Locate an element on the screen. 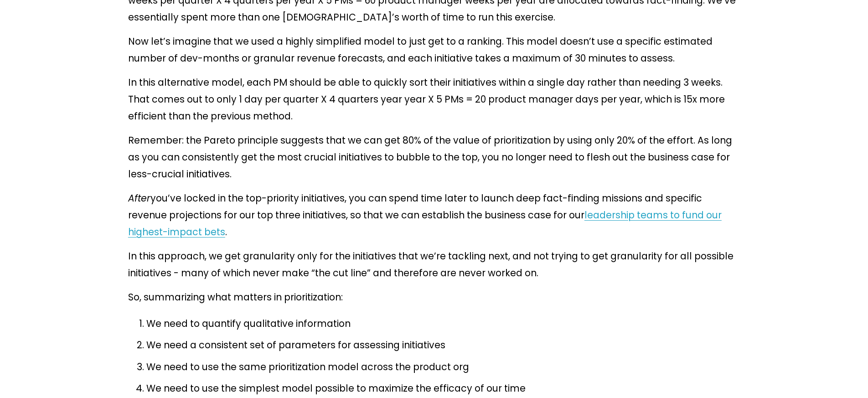 The image size is (868, 398). p: We need to quantify qualitative information is located at coordinates (443, 323).